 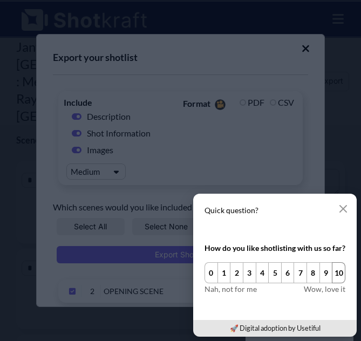 I want to click on button: 0, so click(x=211, y=272).